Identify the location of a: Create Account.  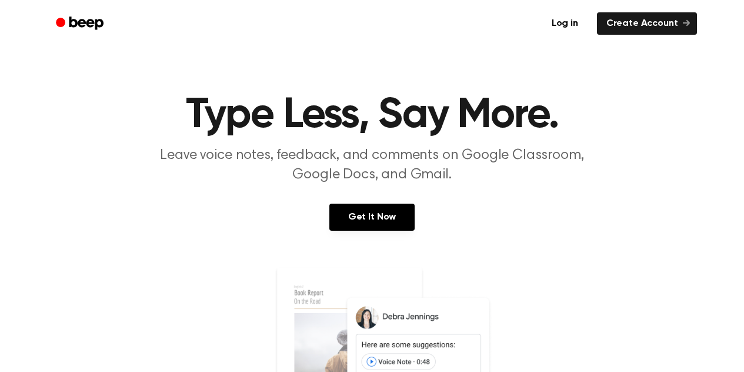
(647, 24).